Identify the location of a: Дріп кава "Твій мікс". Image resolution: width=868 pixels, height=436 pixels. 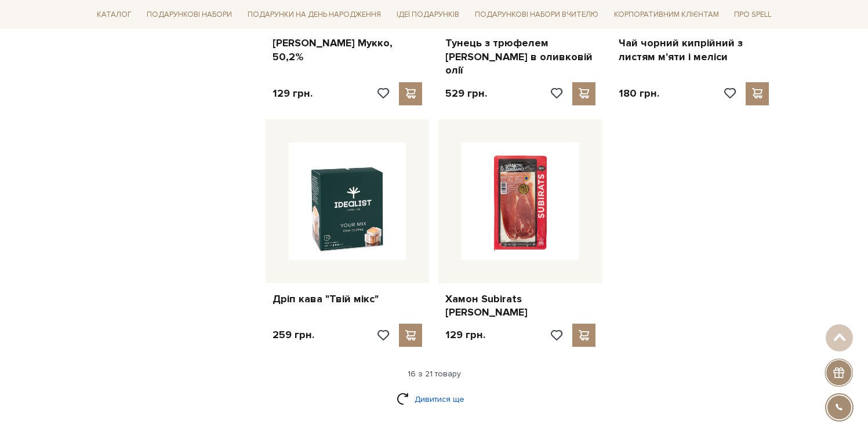
(347, 299).